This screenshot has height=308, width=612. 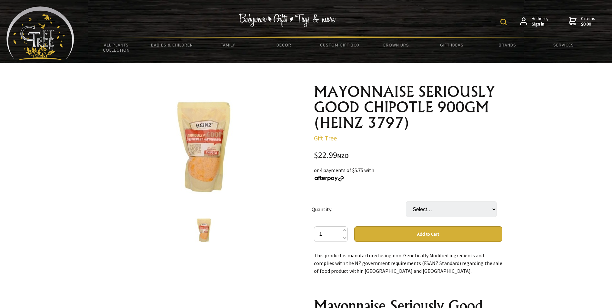 I want to click on a: Family, so click(x=228, y=45).